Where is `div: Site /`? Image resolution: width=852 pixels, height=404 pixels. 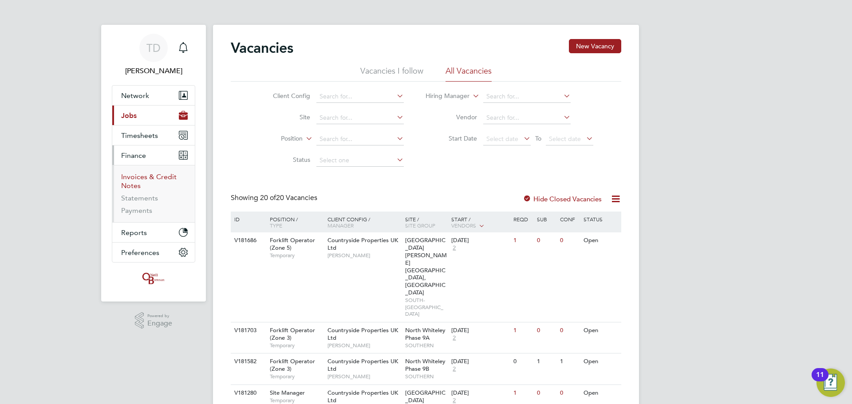 div: Site / is located at coordinates (426, 222).